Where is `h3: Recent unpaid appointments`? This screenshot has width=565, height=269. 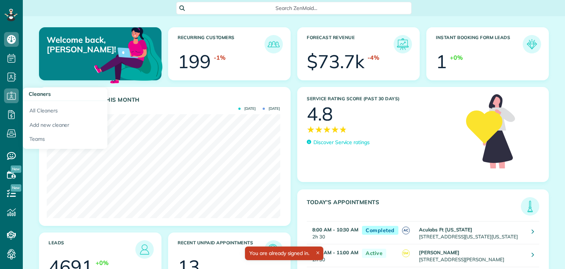
h3: Recent unpaid appointments is located at coordinates (221, 249).